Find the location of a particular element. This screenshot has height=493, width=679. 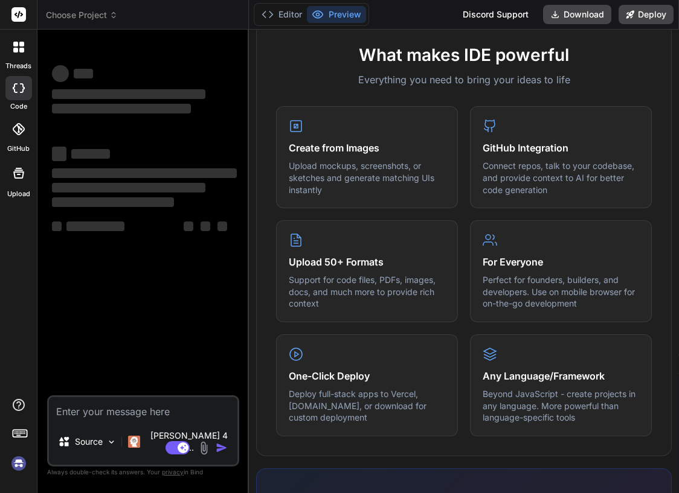

img: Pick Models is located at coordinates (111, 442).